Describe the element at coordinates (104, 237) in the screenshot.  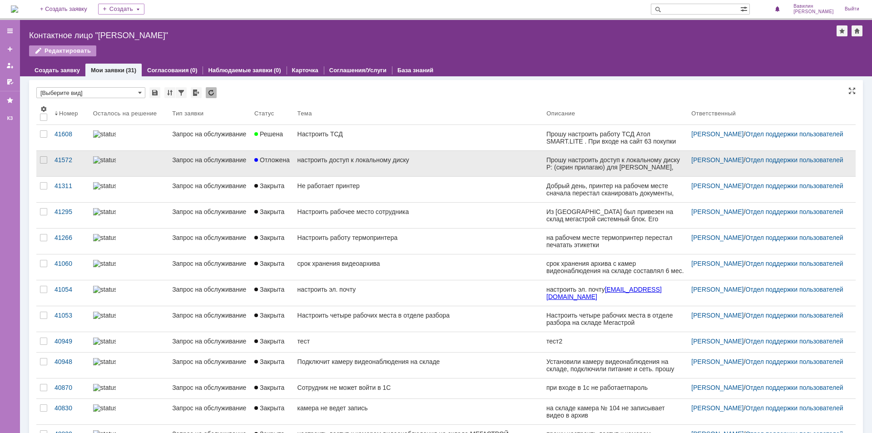
I see `img: statusbar-40 (1).png` at that location.